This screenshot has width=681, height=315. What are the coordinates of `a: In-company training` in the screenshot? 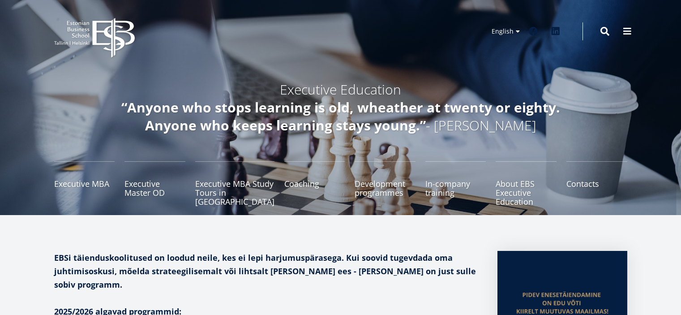 It's located at (455, 183).